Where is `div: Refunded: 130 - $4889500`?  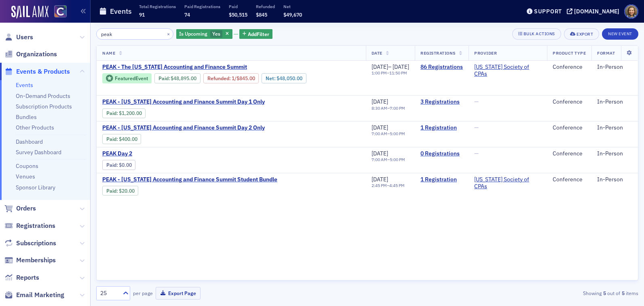
div: Refunded: 130 - $4889500 is located at coordinates (231, 78).